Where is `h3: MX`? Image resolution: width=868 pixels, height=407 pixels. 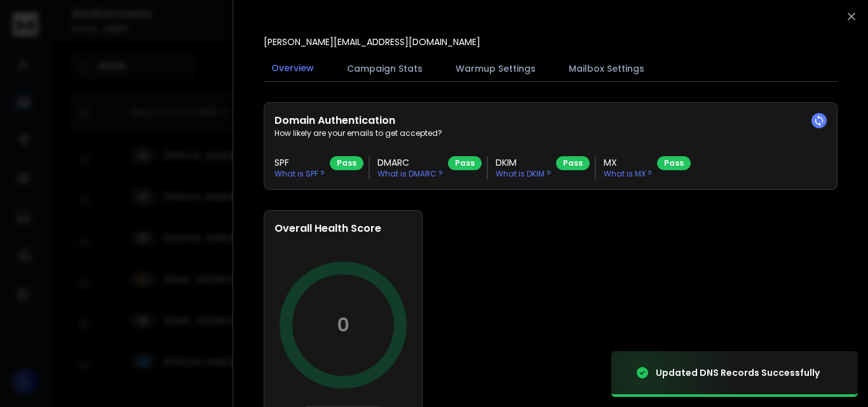 h3: MX is located at coordinates (628, 163).